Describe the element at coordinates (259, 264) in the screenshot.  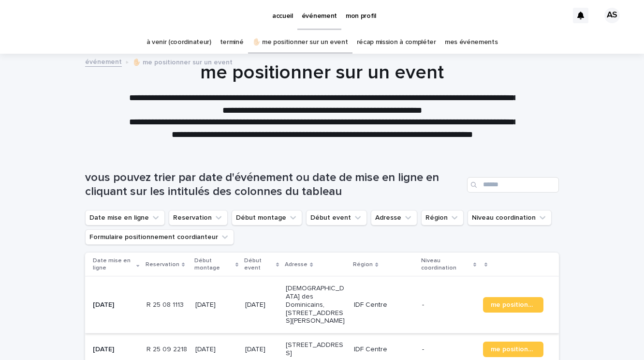
I see `p: Début event` at that location.